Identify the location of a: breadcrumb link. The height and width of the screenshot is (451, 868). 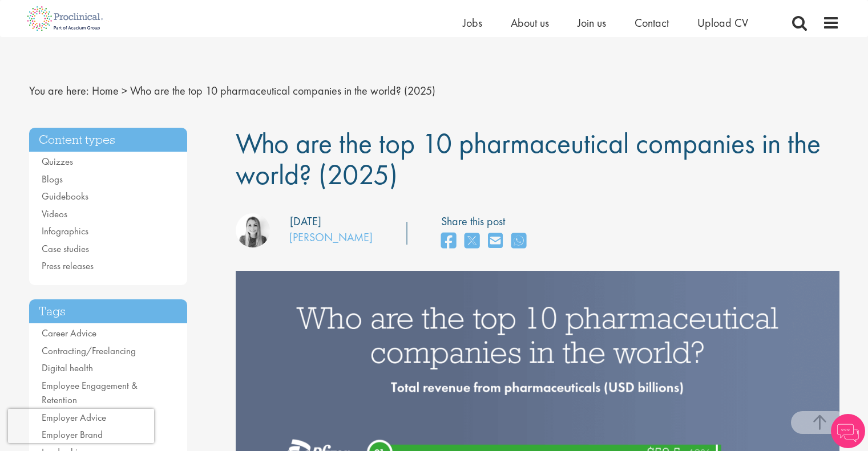
(105, 91).